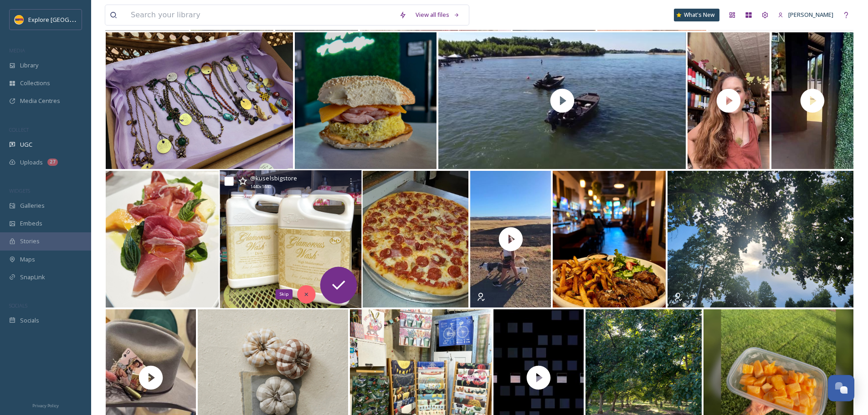 The height and width of the screenshot is (415, 868). I want to click on div: What's New, so click(696, 15).